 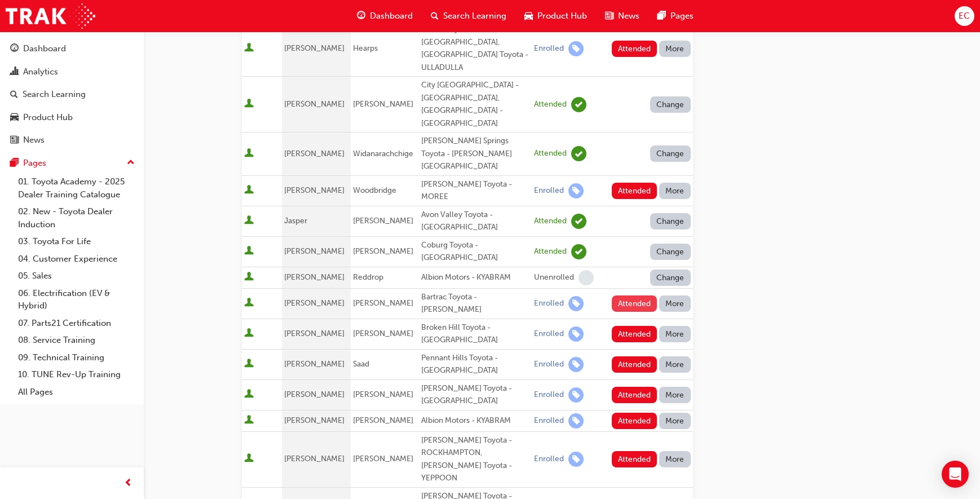 What do you see at coordinates (72, 94) in the screenshot?
I see `a: Search Learning` at bounding box center [72, 94].